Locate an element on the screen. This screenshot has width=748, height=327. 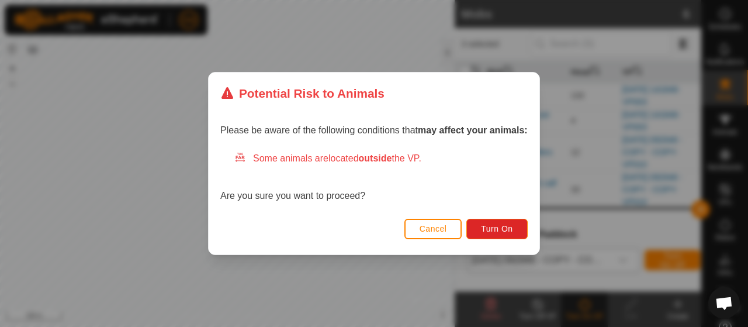
span: Cancel is located at coordinates (433, 229).